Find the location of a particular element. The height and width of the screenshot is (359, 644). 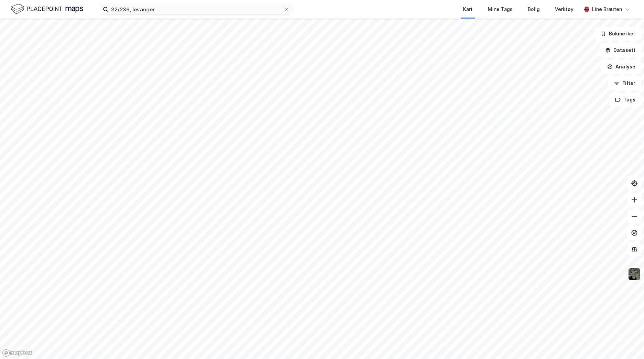

button: Bokmerker is located at coordinates (618, 34).